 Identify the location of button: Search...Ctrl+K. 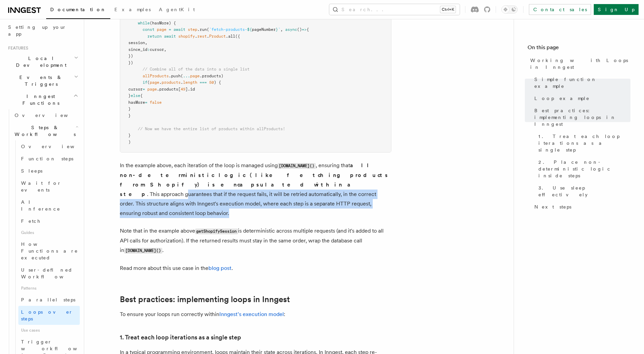
(394, 10).